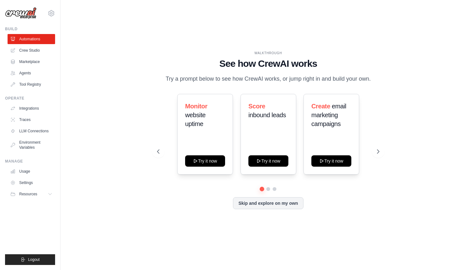 The height and width of the screenshot is (270, 476). I want to click on a: Tool Registry, so click(31, 84).